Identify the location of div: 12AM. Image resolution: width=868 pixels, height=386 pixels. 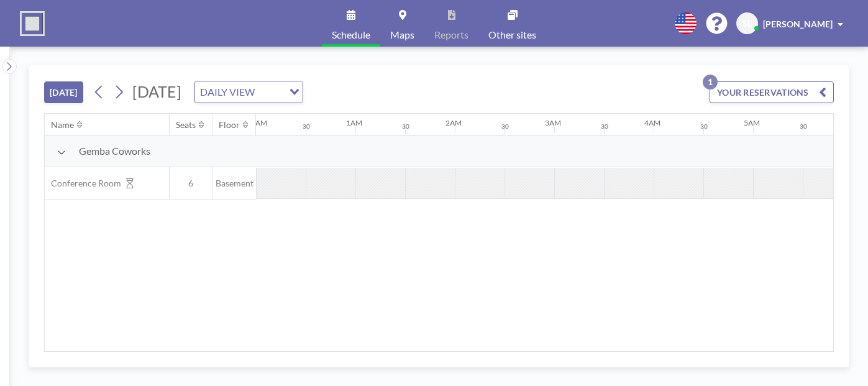
(256, 123).